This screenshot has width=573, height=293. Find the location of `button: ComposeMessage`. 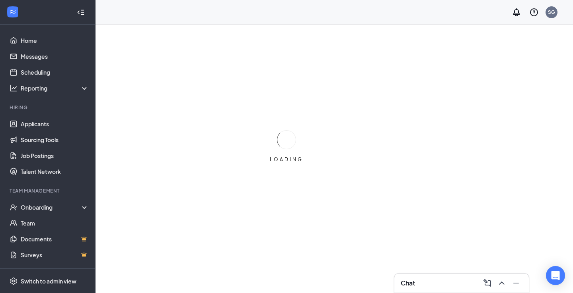

button: ComposeMessage is located at coordinates (487, 283).